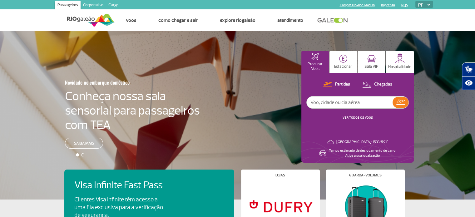 This screenshot has width=475, height=217. I want to click on input: Voo, cidade ou cia aérea, so click(349, 102).